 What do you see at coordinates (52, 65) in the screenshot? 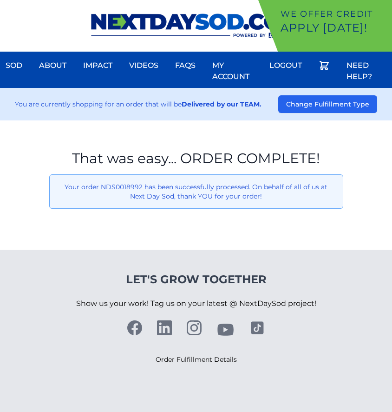
I see `a: About` at bounding box center [52, 65].